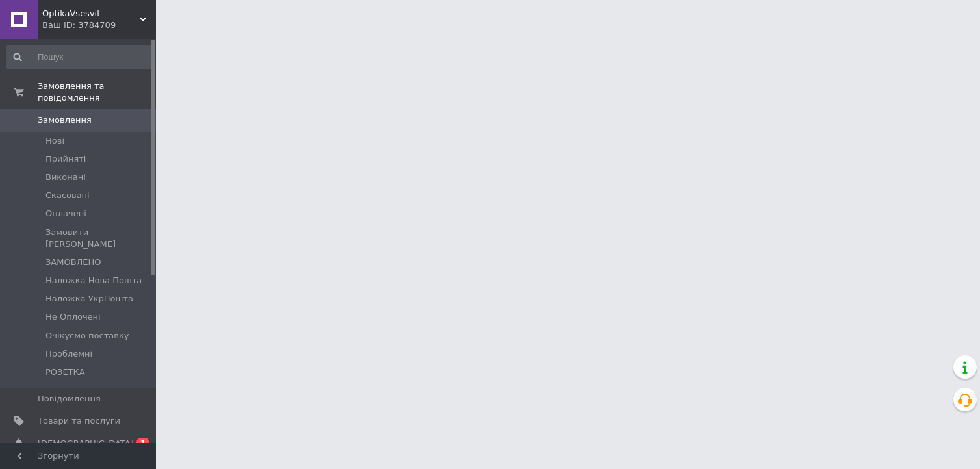  Describe the element at coordinates (66, 159) in the screenshot. I see `span: Прийняті` at that location.